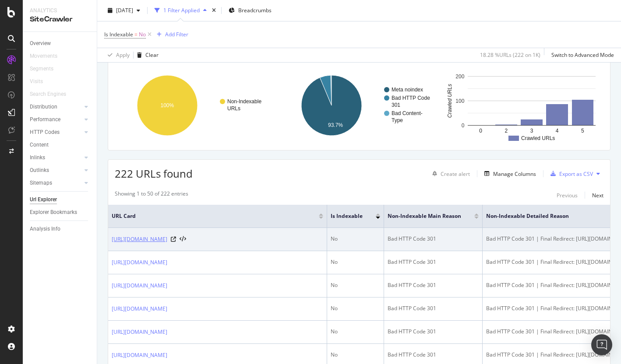 The height and width of the screenshot is (364, 621). I want to click on span: Non-Indexable Detailed Reason, so click(550, 216).